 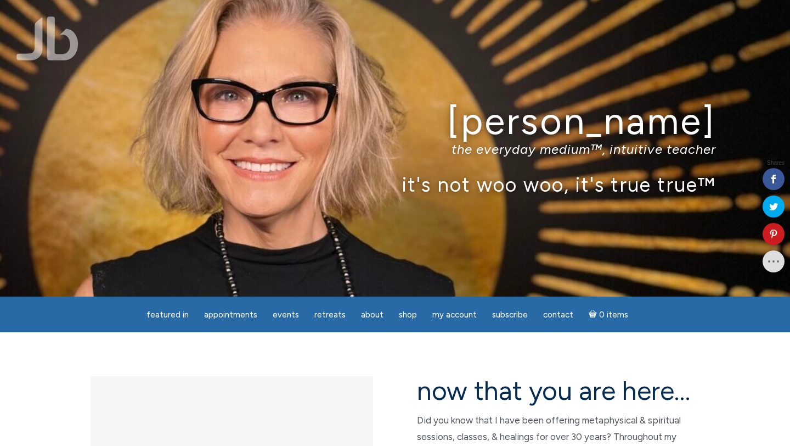 What do you see at coordinates (408, 314) in the screenshot?
I see `a: Shop` at bounding box center [408, 314].